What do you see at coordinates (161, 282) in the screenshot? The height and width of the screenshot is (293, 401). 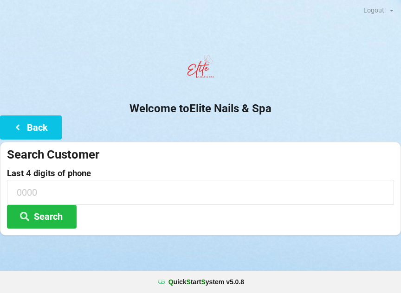 I see `img: favicon.ico` at bounding box center [161, 282].